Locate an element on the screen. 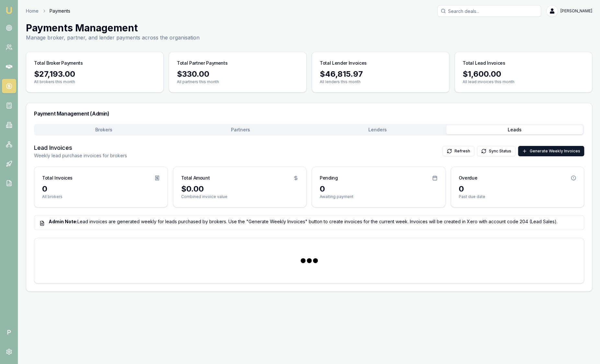  div: $0.00 is located at coordinates (240, 189).